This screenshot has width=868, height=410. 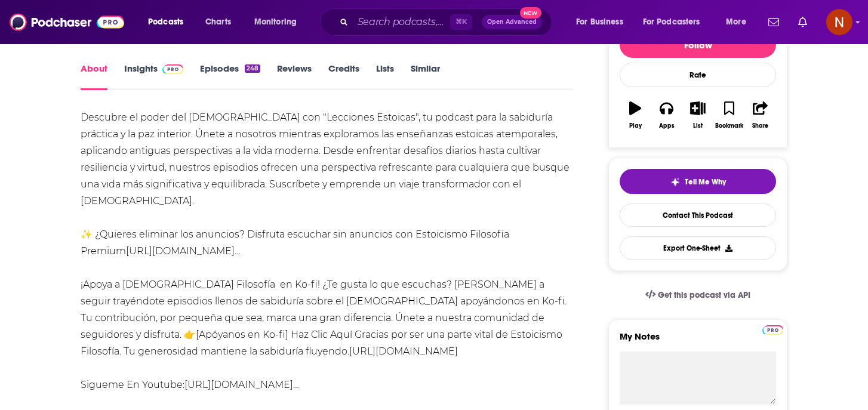 I want to click on span: Podcasts, so click(x=166, y=22).